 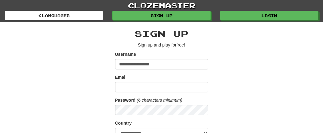 I want to click on a: Sign up, so click(x=162, y=16).